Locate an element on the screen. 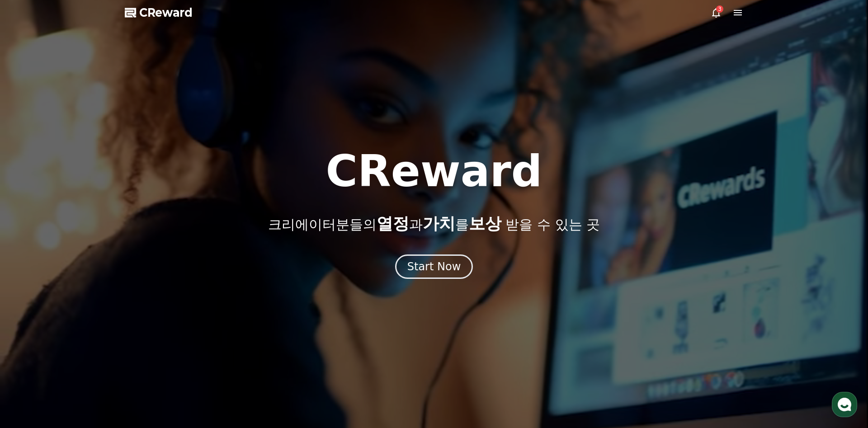 This screenshot has height=428, width=868. p: 크리에이터분들의 과 를 받을 수 있는 곳 is located at coordinates (434, 224).